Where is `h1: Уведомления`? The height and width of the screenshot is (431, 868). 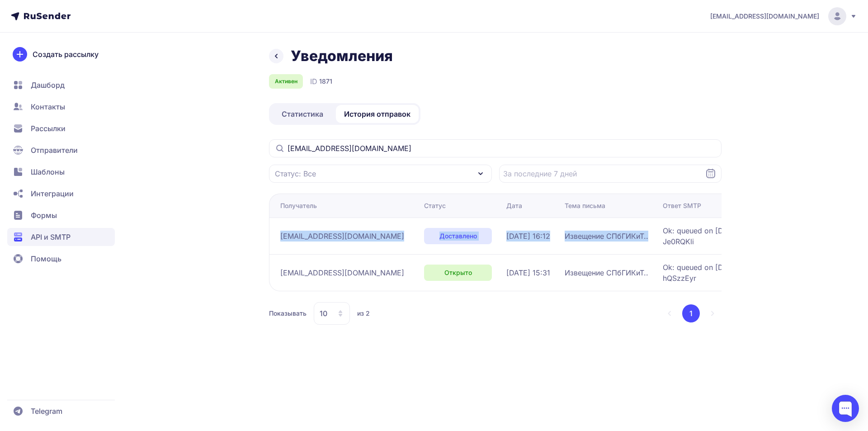
h1: Уведомления is located at coordinates (342, 56).